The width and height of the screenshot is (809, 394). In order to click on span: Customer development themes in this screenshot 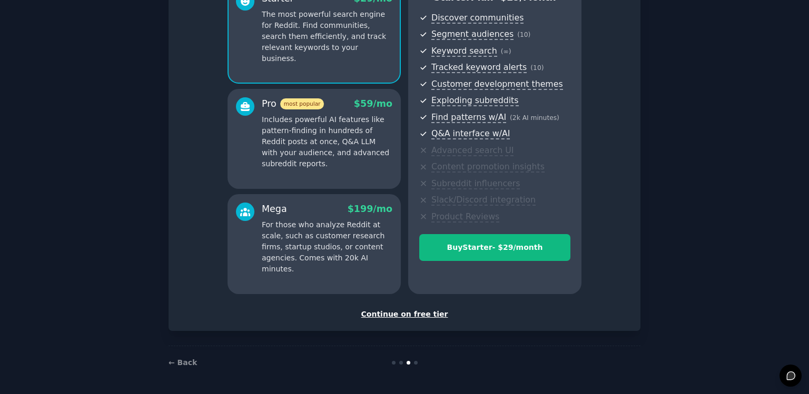, I will do `click(497, 84)`.